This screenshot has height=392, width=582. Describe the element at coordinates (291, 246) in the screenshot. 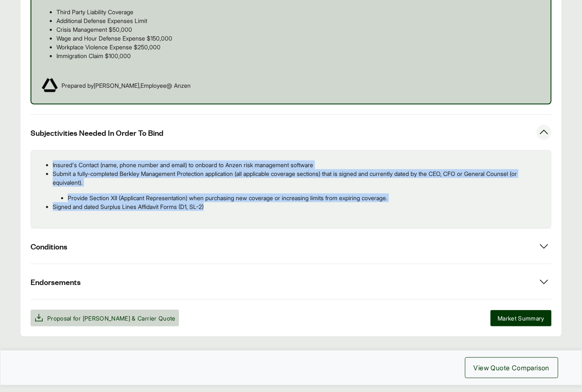

I see `button: Conditions` at that location.